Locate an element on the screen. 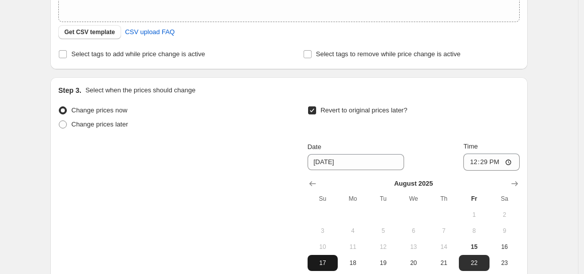 The width and height of the screenshot is (584, 274). span: 23 is located at coordinates (504, 263).